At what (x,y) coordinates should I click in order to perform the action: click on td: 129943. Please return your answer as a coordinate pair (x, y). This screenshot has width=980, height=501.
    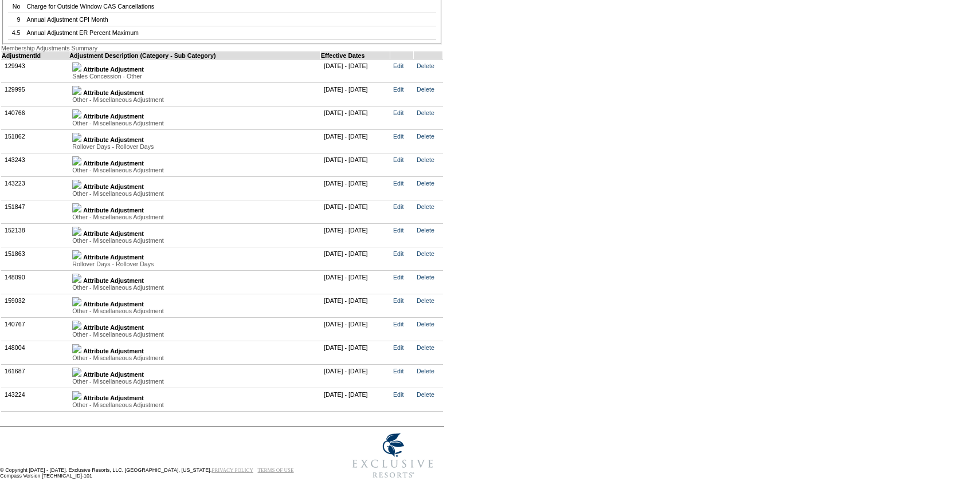
    Looking at the image, I should click on (35, 71).